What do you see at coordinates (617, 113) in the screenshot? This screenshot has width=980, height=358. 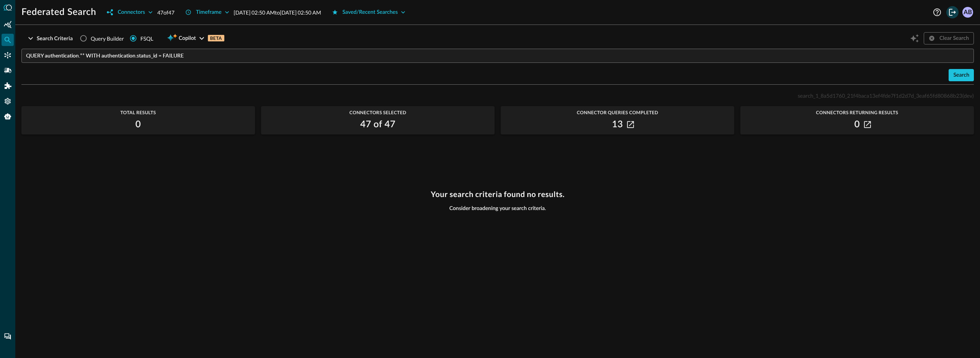 I see `span: Connector Queries Completed` at bounding box center [617, 113].